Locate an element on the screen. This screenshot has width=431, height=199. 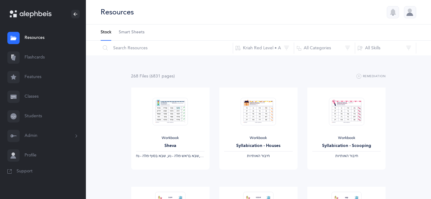
button: All Skills is located at coordinates (385, 48).